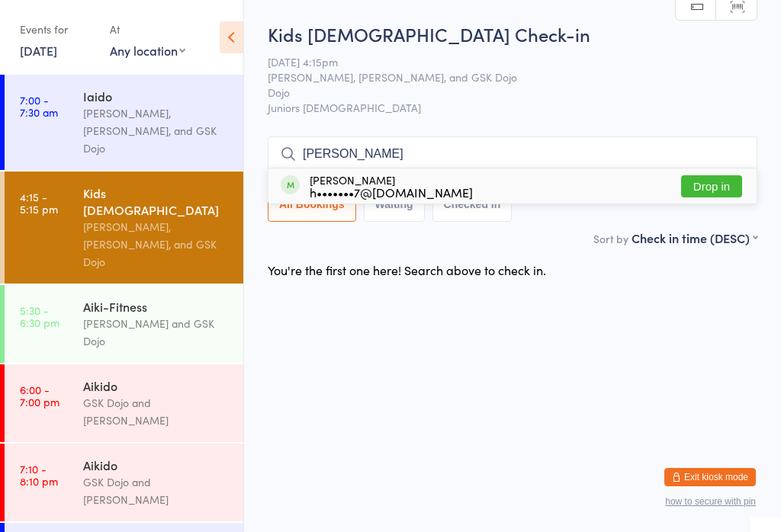 This screenshot has height=532, width=781. Describe the element at coordinates (710, 502) in the screenshot. I see `button: how to secure with pin` at that location.